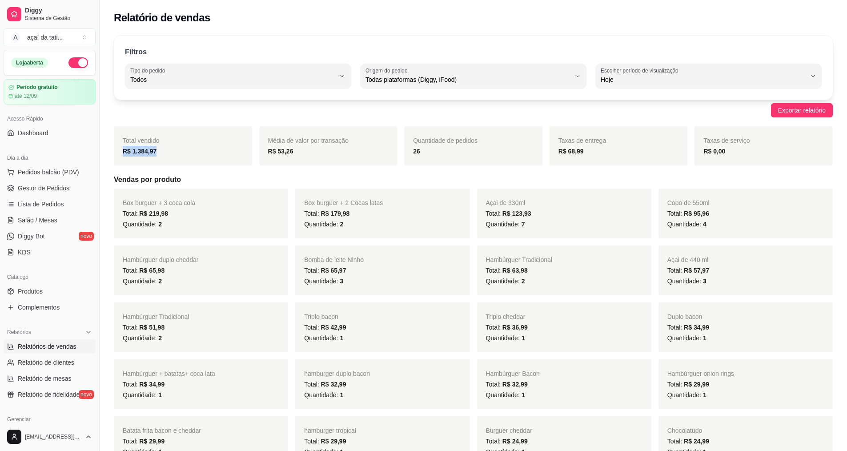 This screenshot has height=451, width=847. What do you see at coordinates (49, 346) in the screenshot?
I see `a: Relatórios de vendas` at bounding box center [49, 346].